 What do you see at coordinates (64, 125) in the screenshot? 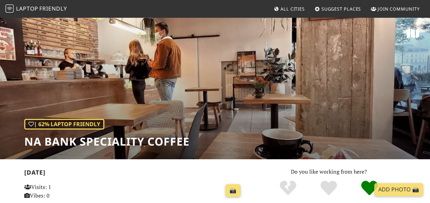
I see `div: | 62% Laptop Friendly` at bounding box center [64, 125].